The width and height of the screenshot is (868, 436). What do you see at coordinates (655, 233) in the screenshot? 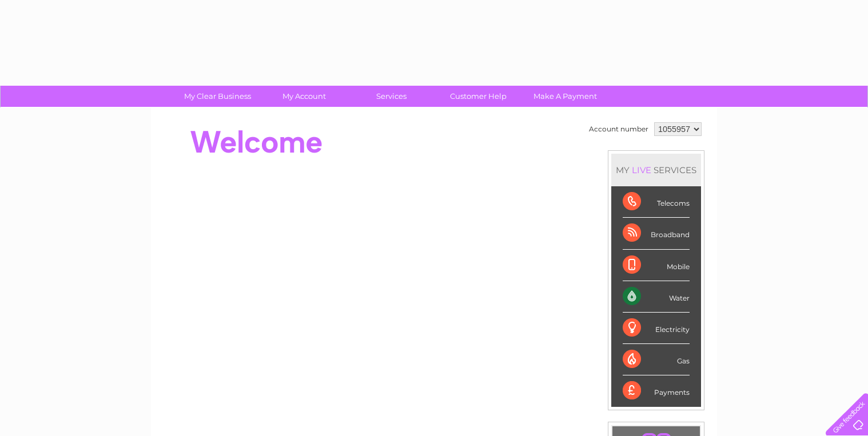
I see `div: Broadband` at bounding box center [655, 233].